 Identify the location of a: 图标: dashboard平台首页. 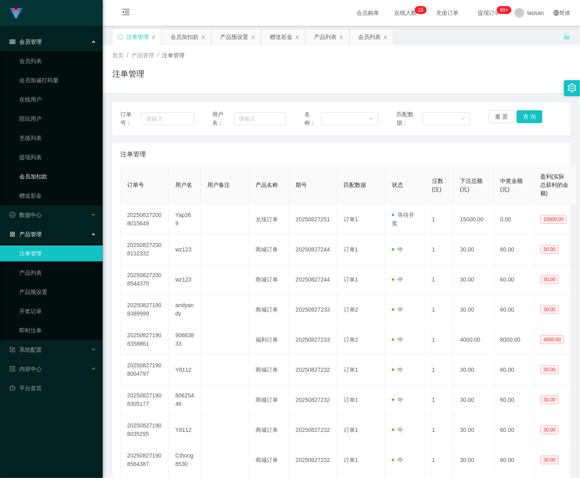
(53, 388).